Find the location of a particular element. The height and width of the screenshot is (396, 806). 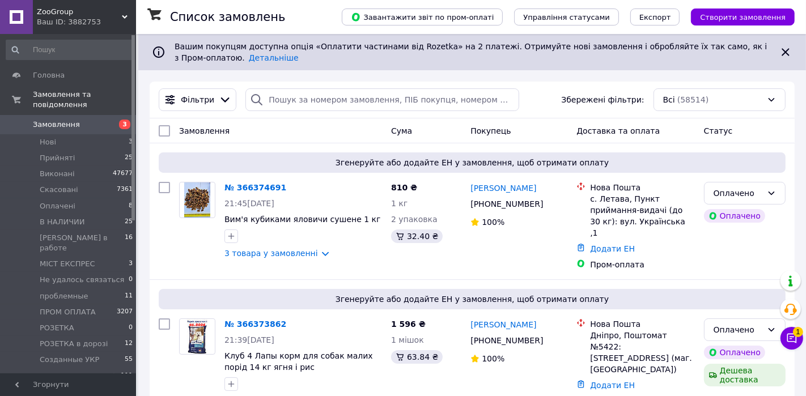

button: Управління статусами is located at coordinates (566, 17).